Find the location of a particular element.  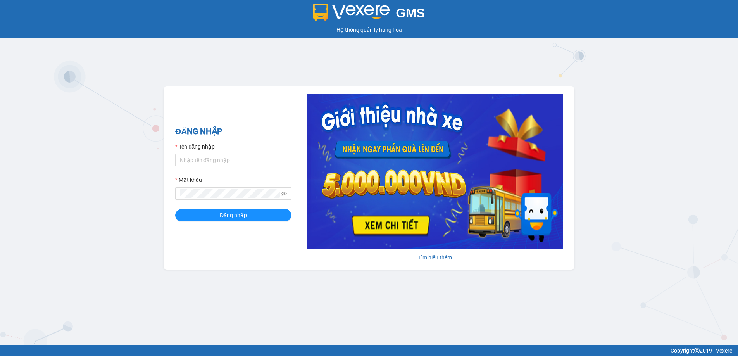

img: logo 2 is located at coordinates (352, 12).